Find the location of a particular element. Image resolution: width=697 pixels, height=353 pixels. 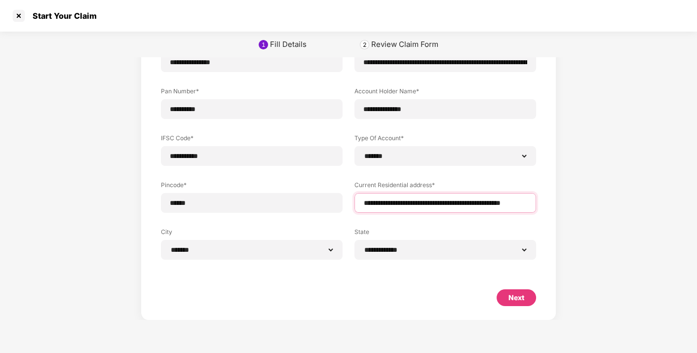

label: Pan Number* is located at coordinates (252, 93).